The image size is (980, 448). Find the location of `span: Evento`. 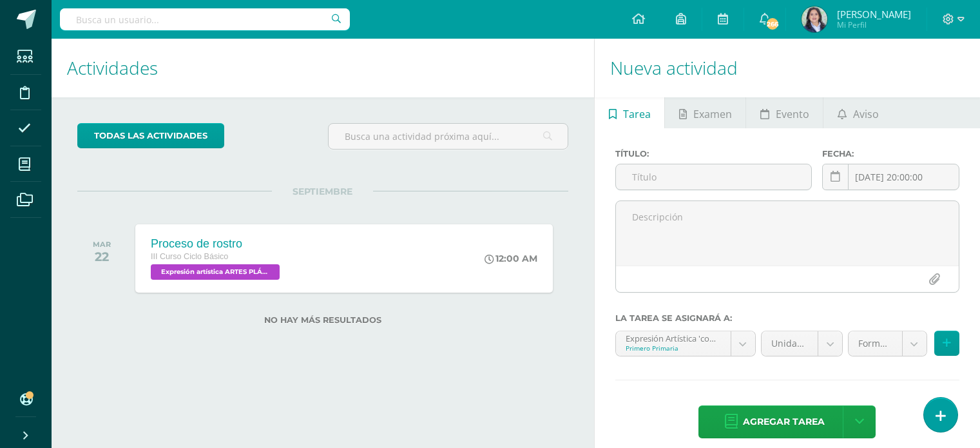

span: Evento is located at coordinates (793, 114).